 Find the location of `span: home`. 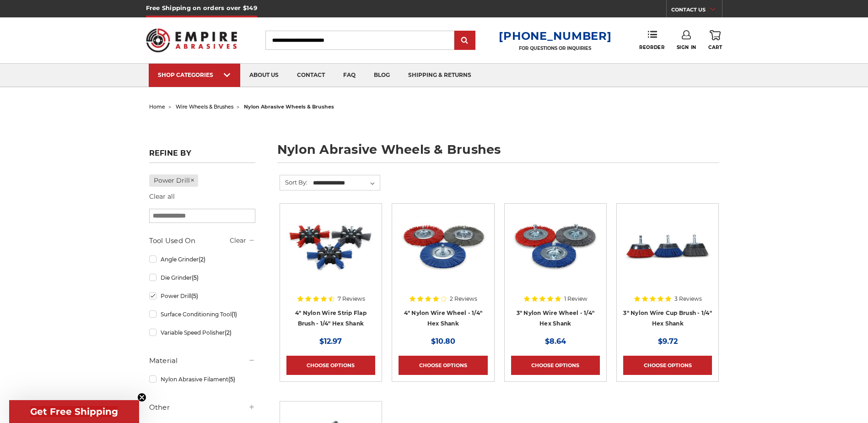

span: home is located at coordinates (157, 107).